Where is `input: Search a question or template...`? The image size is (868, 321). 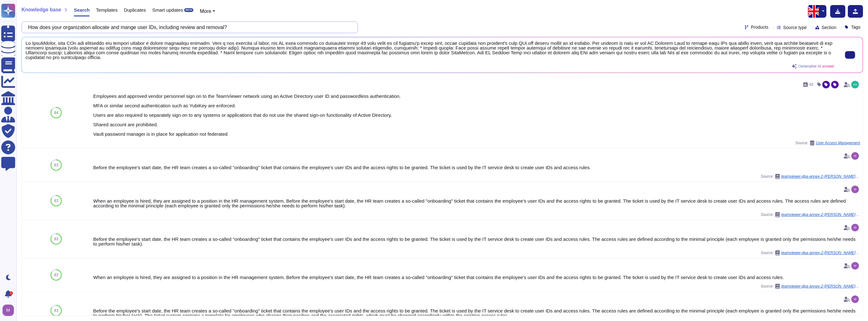 input: Search a question or template... is located at coordinates (188, 27).